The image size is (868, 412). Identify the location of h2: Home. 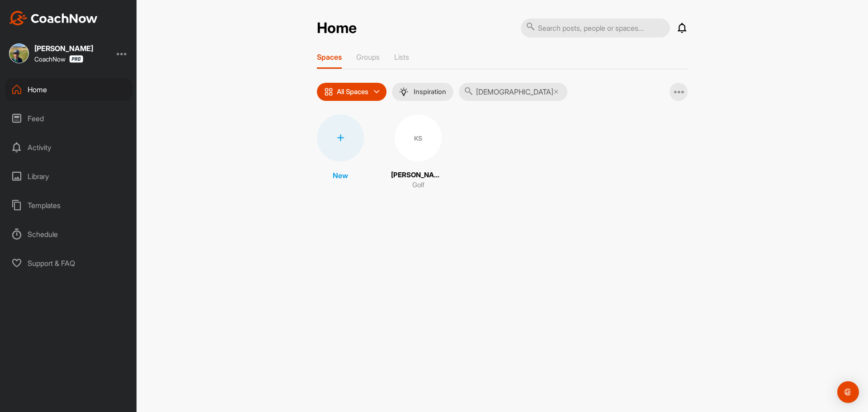
(337, 28).